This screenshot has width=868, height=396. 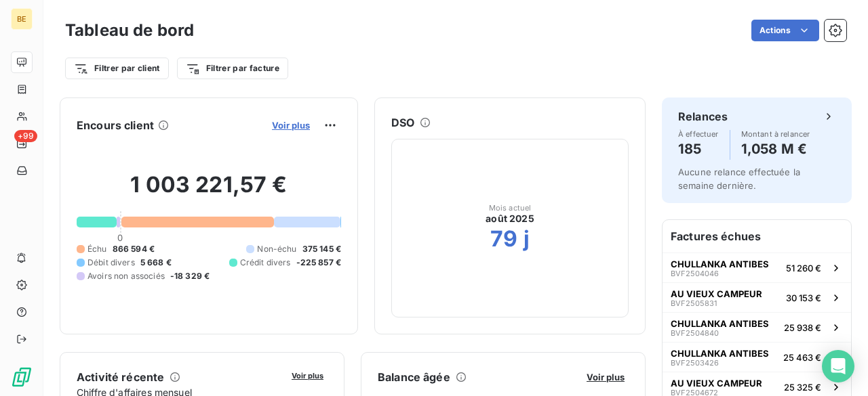 I want to click on span: 30 153 €, so click(x=804, y=298).